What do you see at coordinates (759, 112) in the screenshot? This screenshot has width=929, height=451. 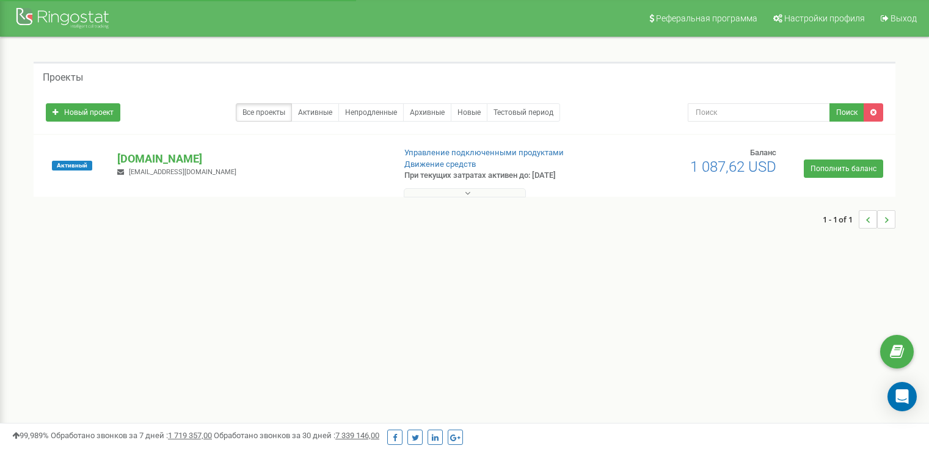 I see `input: Поиск` at bounding box center [759, 112].